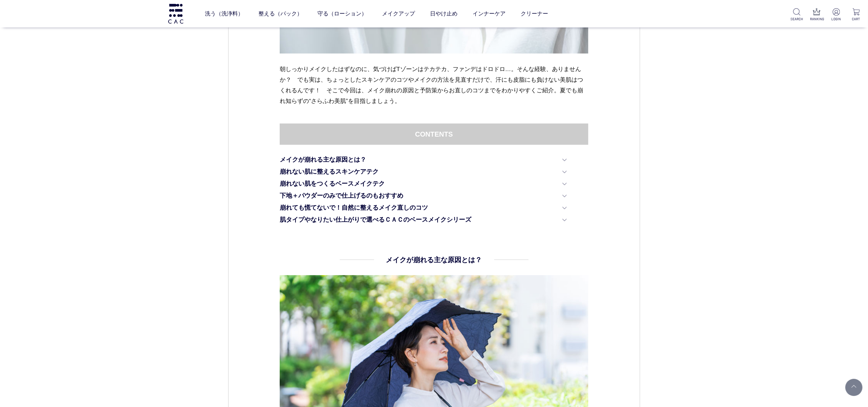 Image resolution: width=868 pixels, height=407 pixels. Describe the element at coordinates (434, 134) in the screenshot. I see `dt: CONTENTS` at that location.